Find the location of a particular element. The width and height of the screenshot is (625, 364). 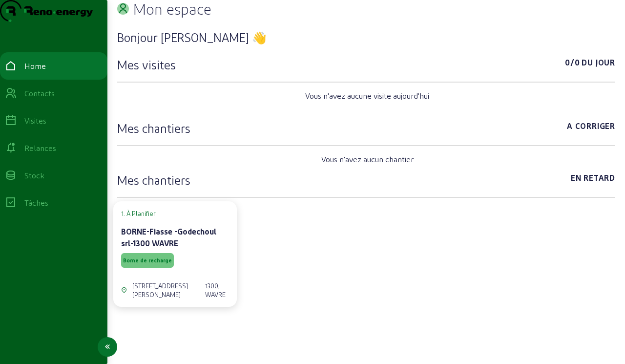

span: Borne de recharge is located at coordinates (147, 260).